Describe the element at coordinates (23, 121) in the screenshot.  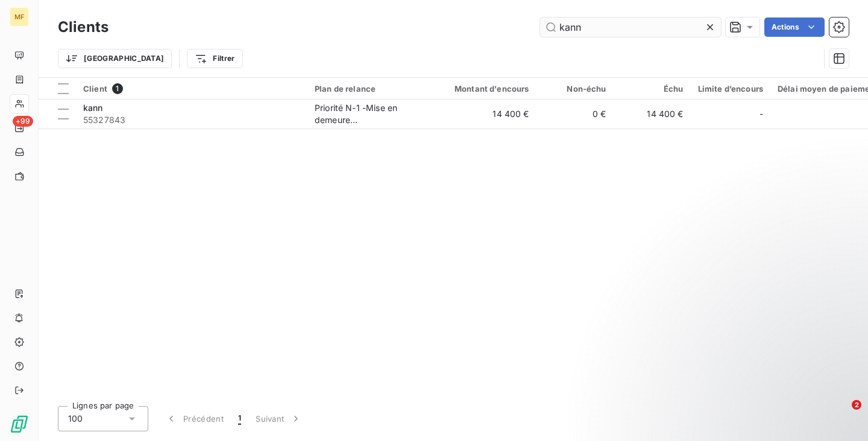
I see `span: +99` at that location.